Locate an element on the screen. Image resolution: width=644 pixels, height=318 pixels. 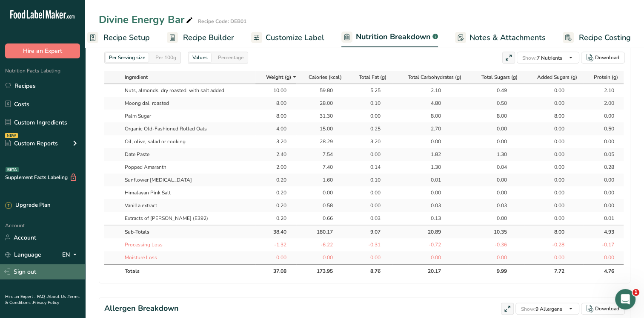
div: EN is located at coordinates (71, 254).